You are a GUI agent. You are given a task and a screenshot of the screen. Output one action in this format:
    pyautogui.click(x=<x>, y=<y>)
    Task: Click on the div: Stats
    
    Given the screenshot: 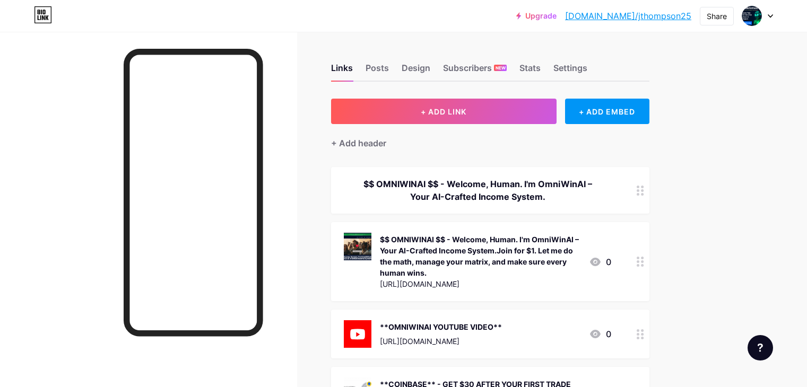 What is the action you would take?
    pyautogui.click(x=530, y=71)
    